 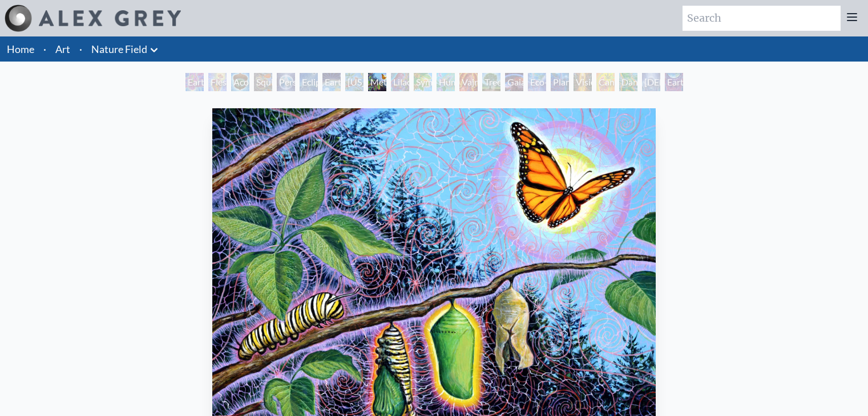 What do you see at coordinates (332, 82) in the screenshot?
I see `div: Earth Energies` at bounding box center [332, 82].